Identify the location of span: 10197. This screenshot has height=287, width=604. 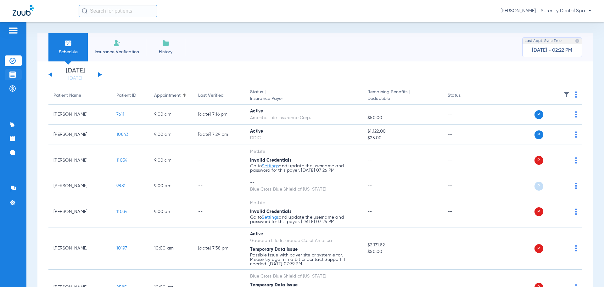
(122, 248).